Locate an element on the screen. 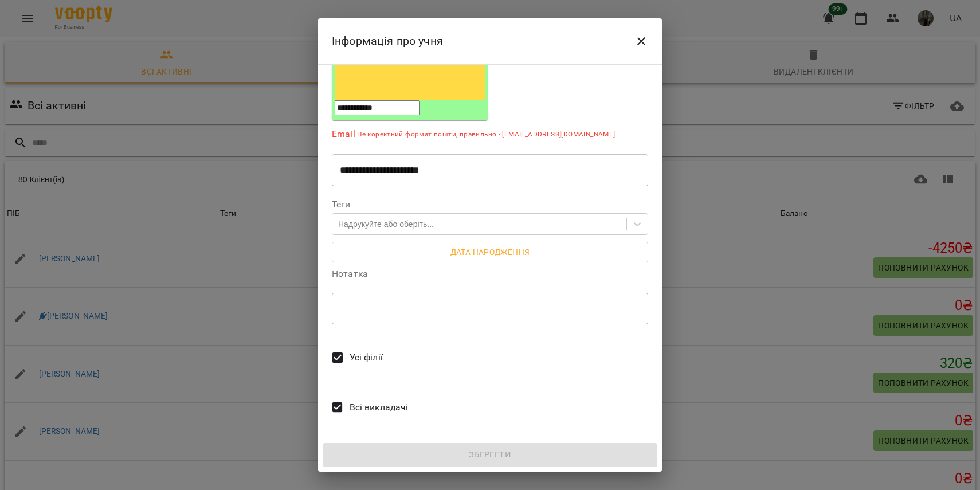  span: Всі викладачі is located at coordinates (379, 407).